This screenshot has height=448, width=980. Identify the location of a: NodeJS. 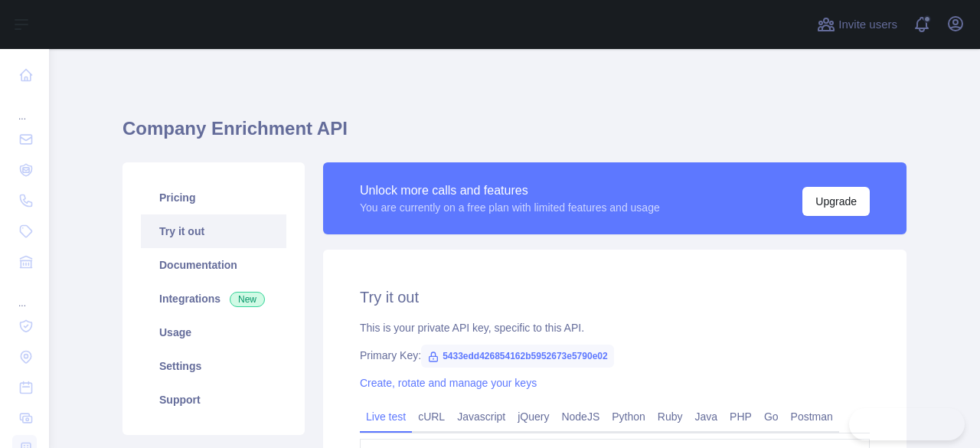
(580, 416).